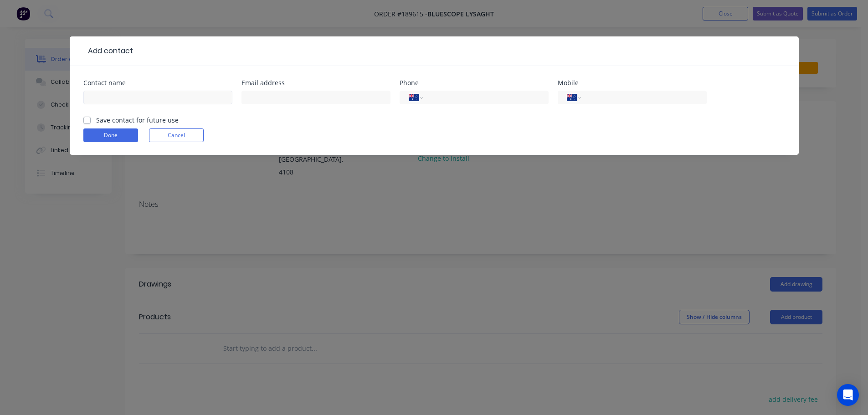 The image size is (868, 415). I want to click on div: Mobile, so click(632, 83).